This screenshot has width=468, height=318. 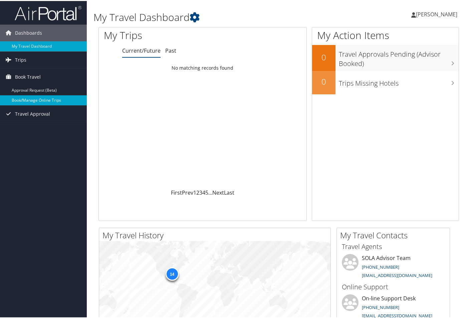 I want to click on h2: My Travel History, so click(x=216, y=235).